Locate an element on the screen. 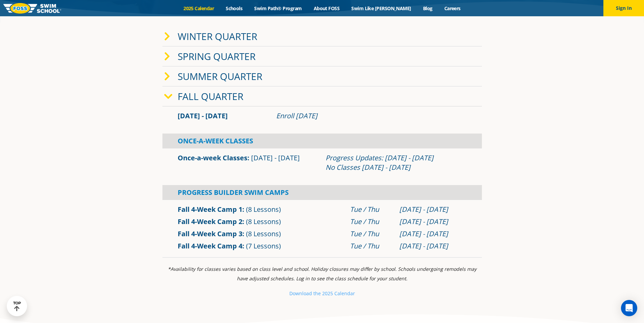 This screenshot has width=644, height=323. a: Summer Quarter is located at coordinates (220, 76).